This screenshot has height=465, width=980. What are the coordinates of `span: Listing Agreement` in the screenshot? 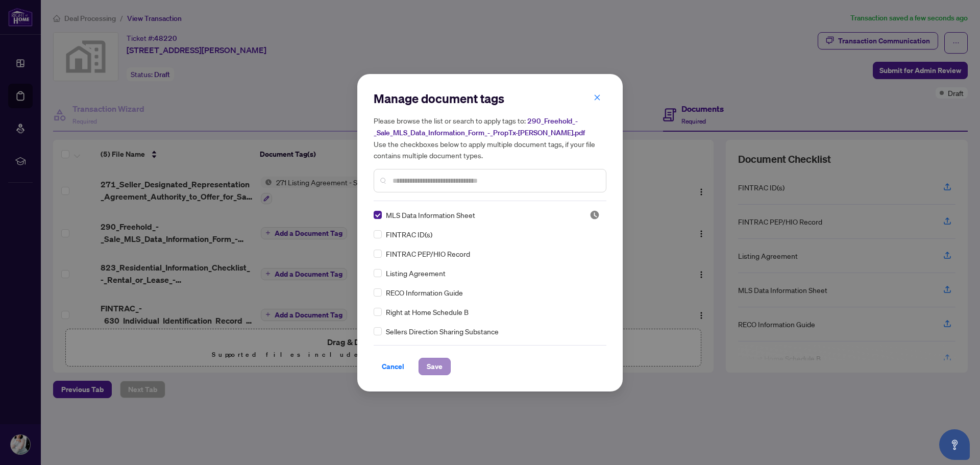 It's located at (416, 273).